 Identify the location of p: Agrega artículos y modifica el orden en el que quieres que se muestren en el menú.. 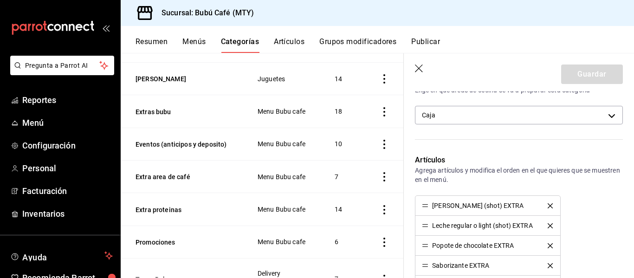
(519, 175).